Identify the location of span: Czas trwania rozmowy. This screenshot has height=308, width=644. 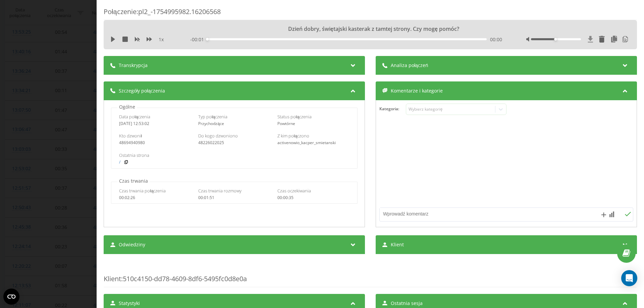
(220, 190).